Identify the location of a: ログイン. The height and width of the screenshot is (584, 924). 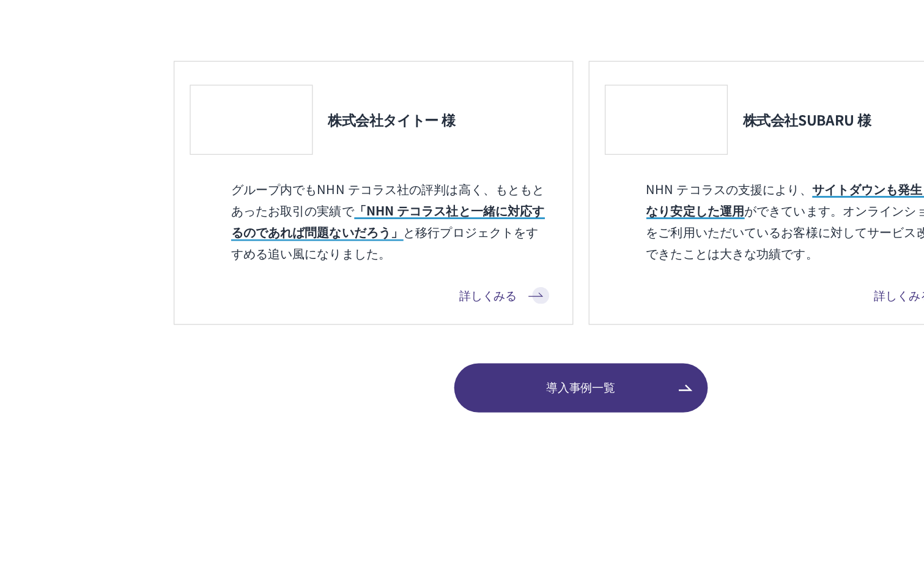
(736, 24).